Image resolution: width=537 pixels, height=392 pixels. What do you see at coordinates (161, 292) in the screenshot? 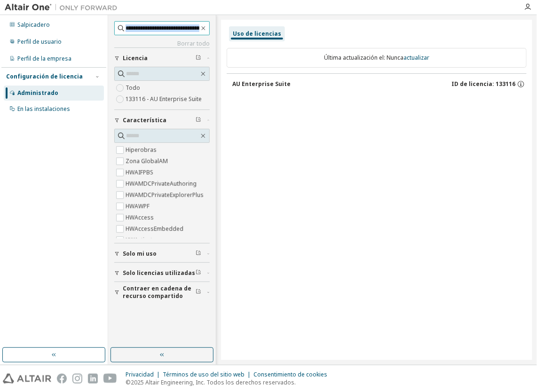
I see `button: Contraer en cadena de recurso compartido` at bounding box center [161, 292].